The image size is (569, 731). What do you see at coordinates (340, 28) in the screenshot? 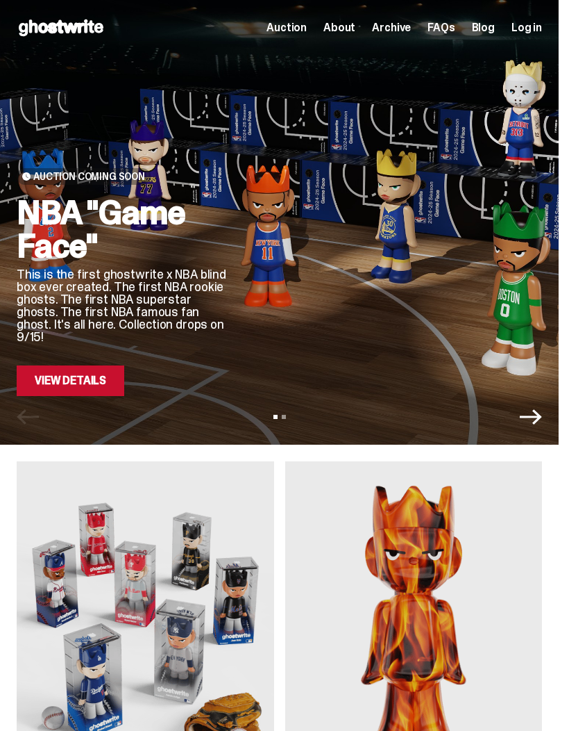
I see `span: About` at bounding box center [340, 28].